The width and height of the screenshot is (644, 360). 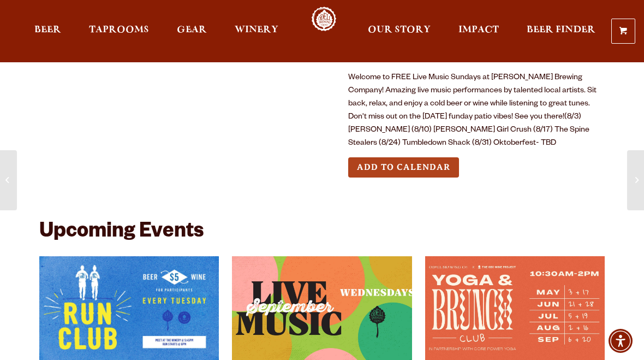 I want to click on span: Gear, so click(x=192, y=30).